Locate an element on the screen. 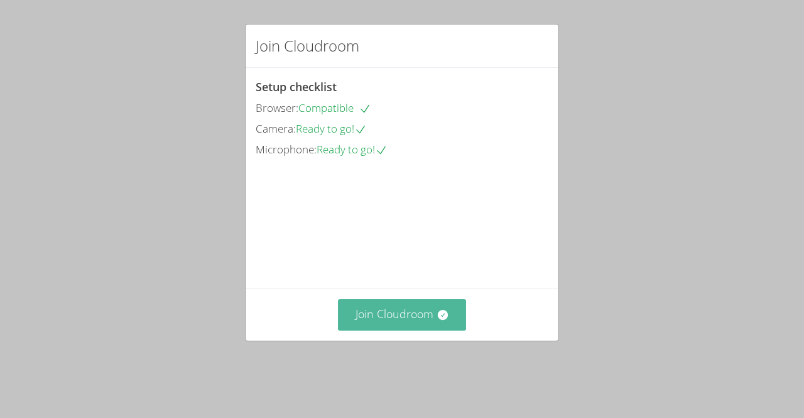 The width and height of the screenshot is (804, 418). span: Compatible is located at coordinates (335, 107).